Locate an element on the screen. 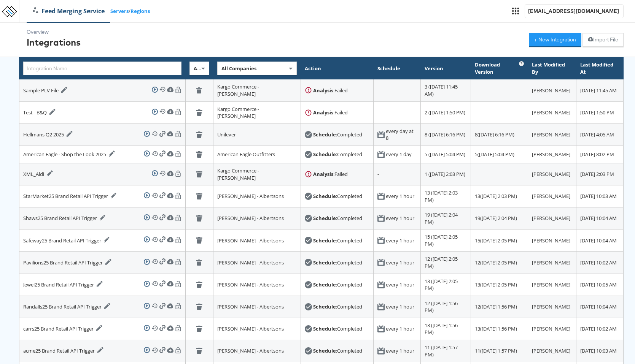 This screenshot has height=364, width=635. th: Last Modified At is located at coordinates (600, 69).